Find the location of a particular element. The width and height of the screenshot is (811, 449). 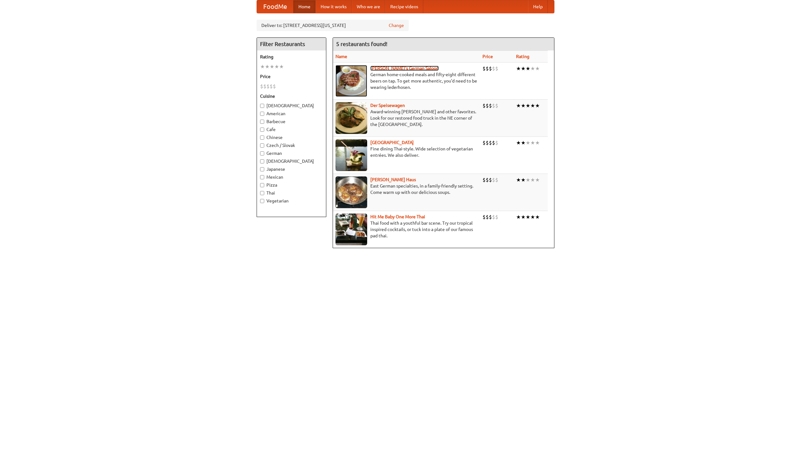

input: Japanese is located at coordinates (262, 169).